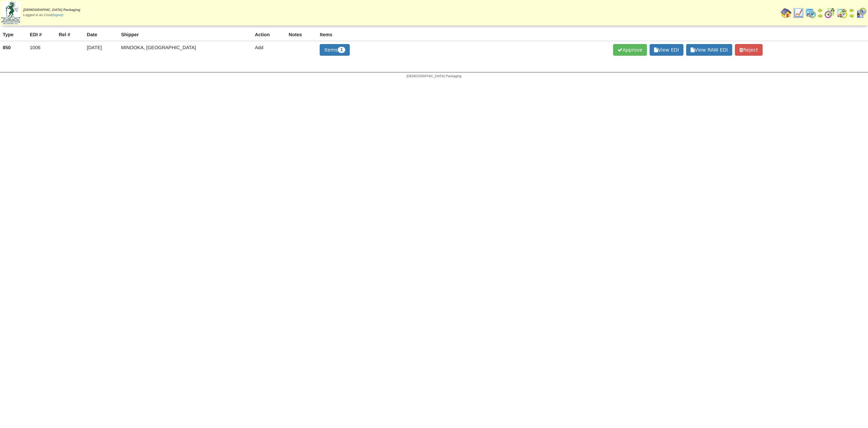  Describe the element at coordinates (342, 50) in the screenshot. I see `span: 1` at that location.